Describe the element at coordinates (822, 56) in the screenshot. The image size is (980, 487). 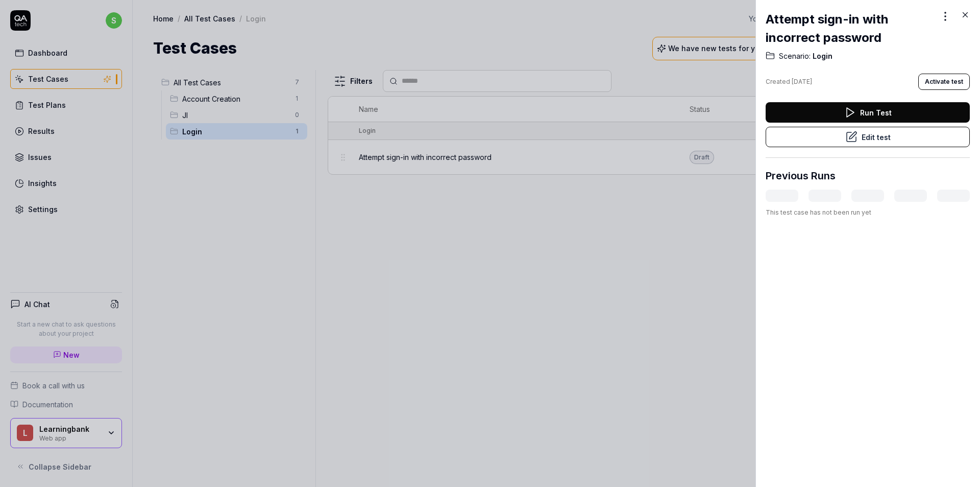
I see `span: Login` at that location.